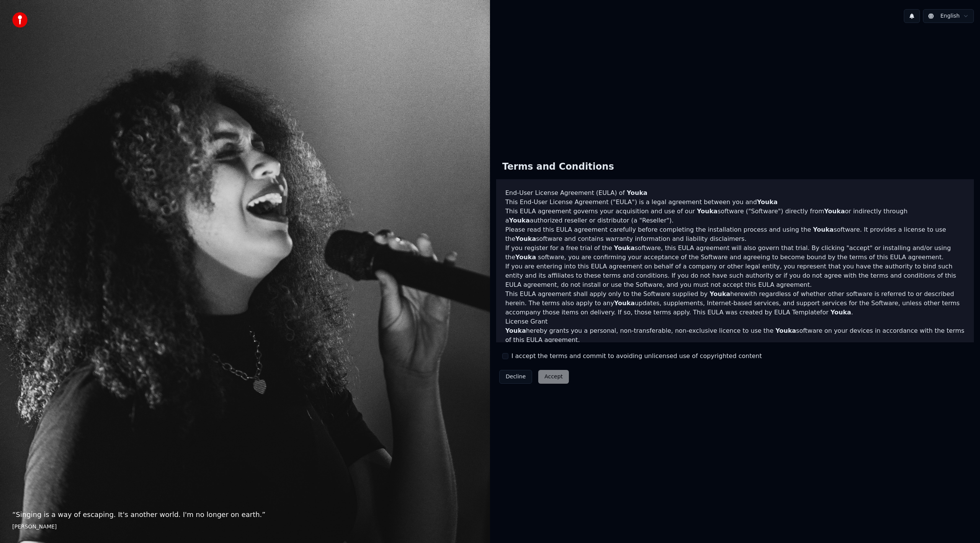 This screenshot has height=543, width=980. Describe the element at coordinates (637, 356) in the screenshot. I see `label: I accept the terms and commit to avoiding unlicensed use of copyrighted content` at that location.